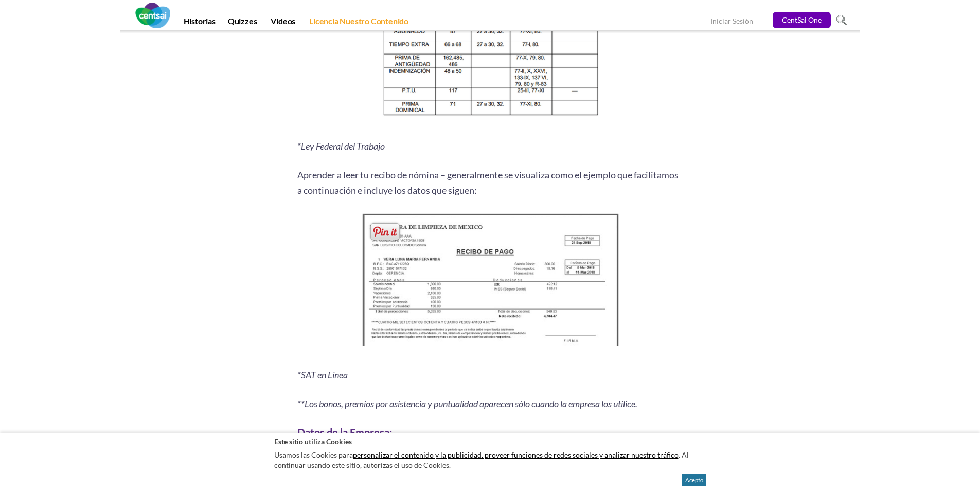  I want to click on i: *Ley Federal del Trabajo, so click(341, 147).